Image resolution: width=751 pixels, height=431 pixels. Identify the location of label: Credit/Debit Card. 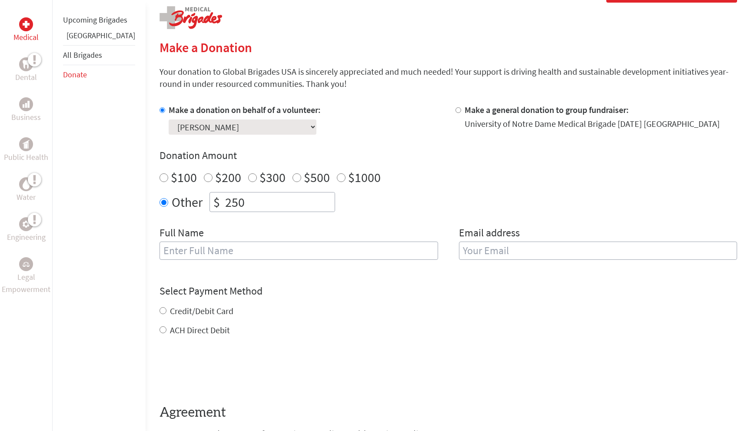
(202, 311).